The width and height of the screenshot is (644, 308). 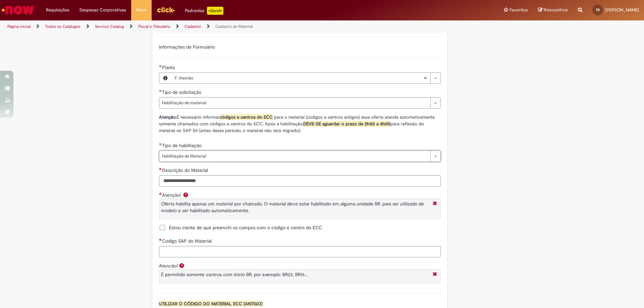 I want to click on p: +GenAi, so click(x=215, y=11).